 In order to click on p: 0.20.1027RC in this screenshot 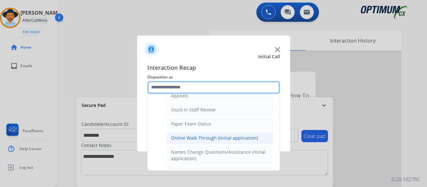, I will do `click(406, 179)`.